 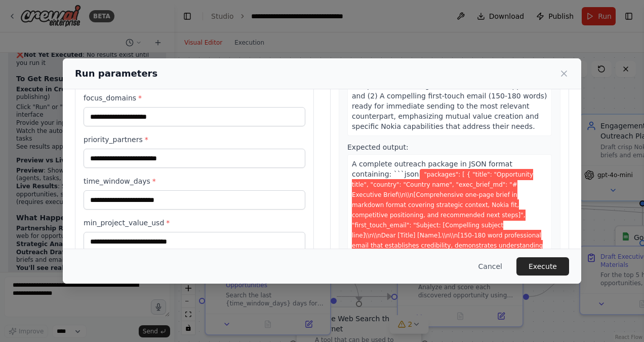 What do you see at coordinates (116, 73) in the screenshot?
I see `h2: Run parameters` at bounding box center [116, 73].